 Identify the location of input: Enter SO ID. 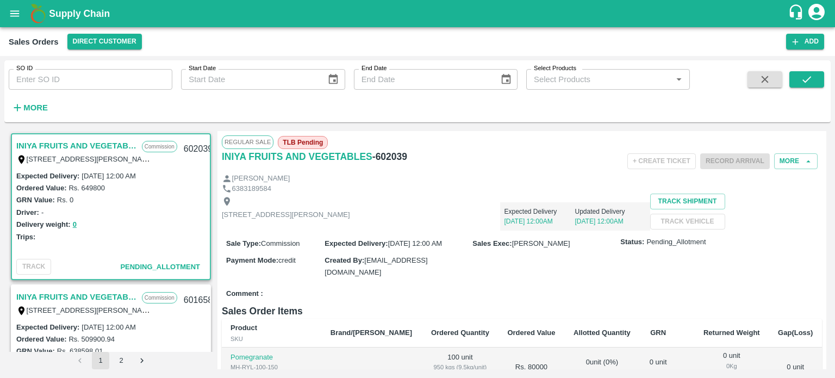
(90, 79).